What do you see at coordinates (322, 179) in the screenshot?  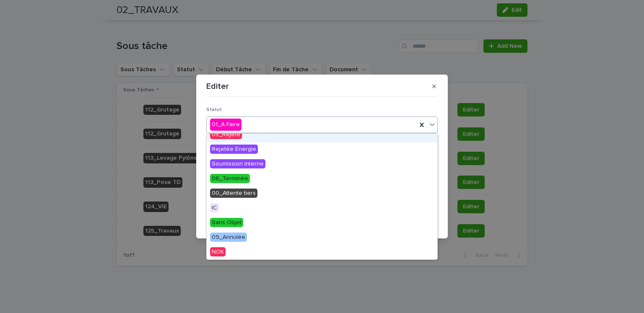 I see `div: 06_Terminée` at bounding box center [322, 179].